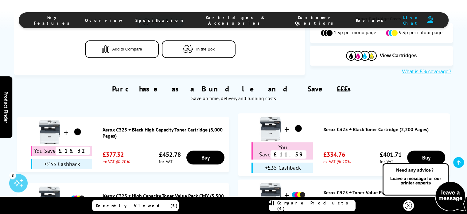 The width and height of the screenshot is (467, 214). What do you see at coordinates (411, 20) in the screenshot?
I see `span: Live Chat` at bounding box center [411, 20].